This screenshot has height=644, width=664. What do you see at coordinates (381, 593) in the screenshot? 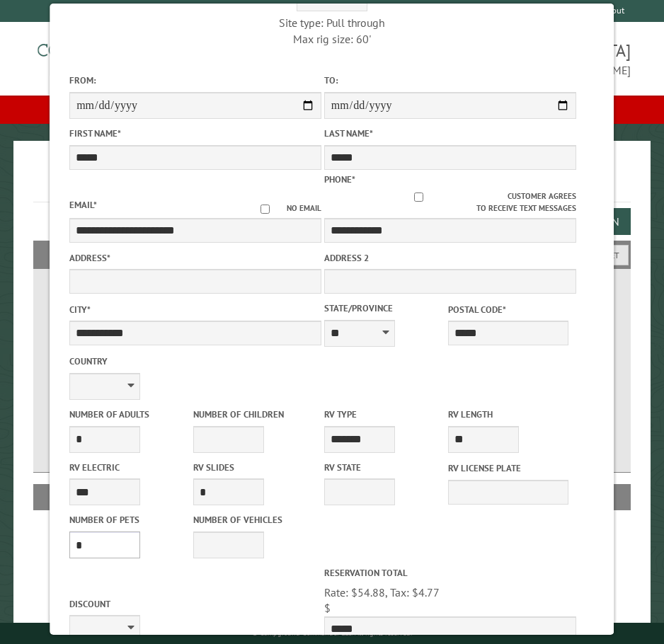
I see `span: Rate: $54.88, Tax: $4.77` at bounding box center [381, 593].